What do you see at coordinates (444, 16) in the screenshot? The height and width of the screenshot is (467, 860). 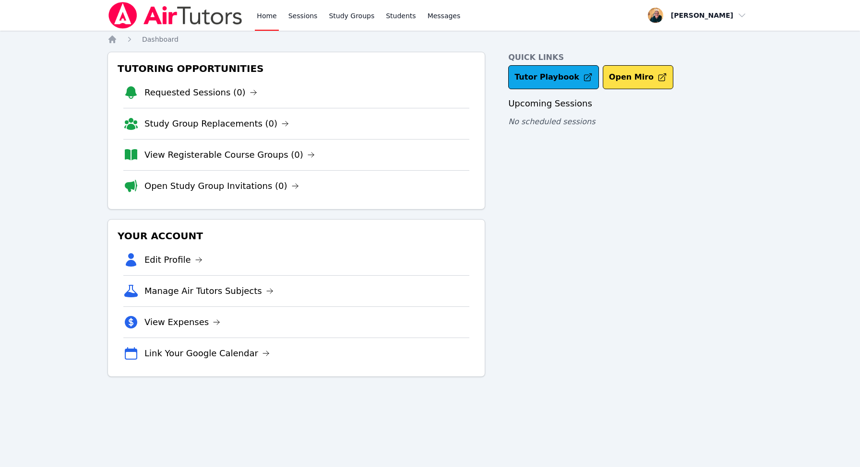 I see `span: Messages` at bounding box center [444, 16].